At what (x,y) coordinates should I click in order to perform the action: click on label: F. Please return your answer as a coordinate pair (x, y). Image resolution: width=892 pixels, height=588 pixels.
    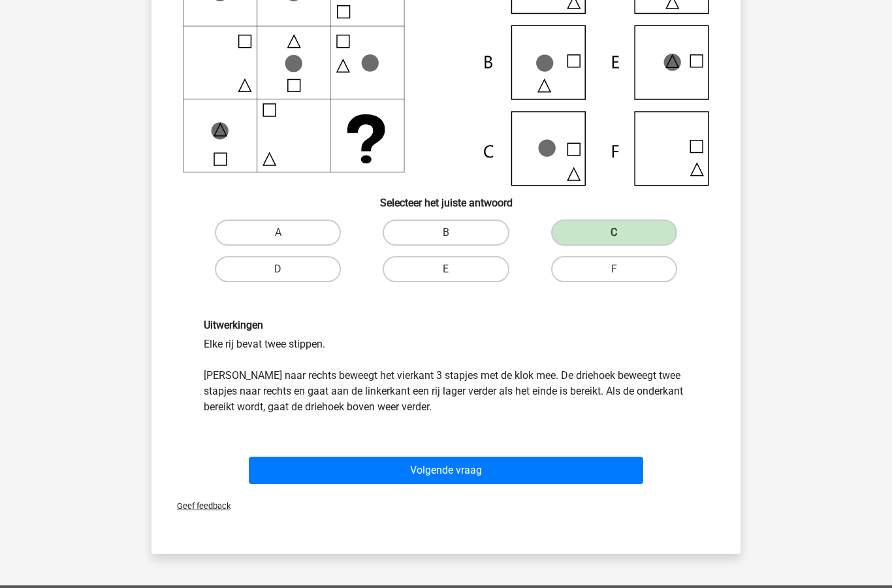
    Looking at the image, I should click on (614, 269).